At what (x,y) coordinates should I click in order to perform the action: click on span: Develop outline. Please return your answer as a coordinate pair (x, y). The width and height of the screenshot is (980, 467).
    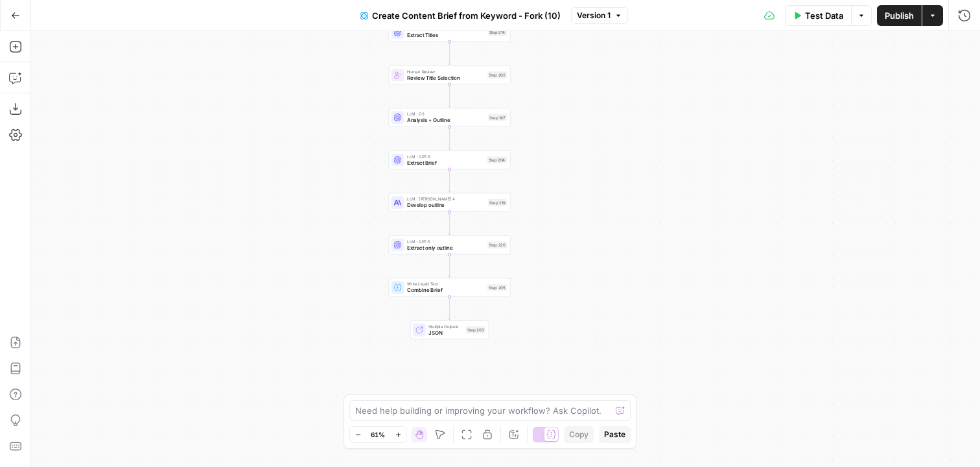
    Looking at the image, I should click on (446, 205).